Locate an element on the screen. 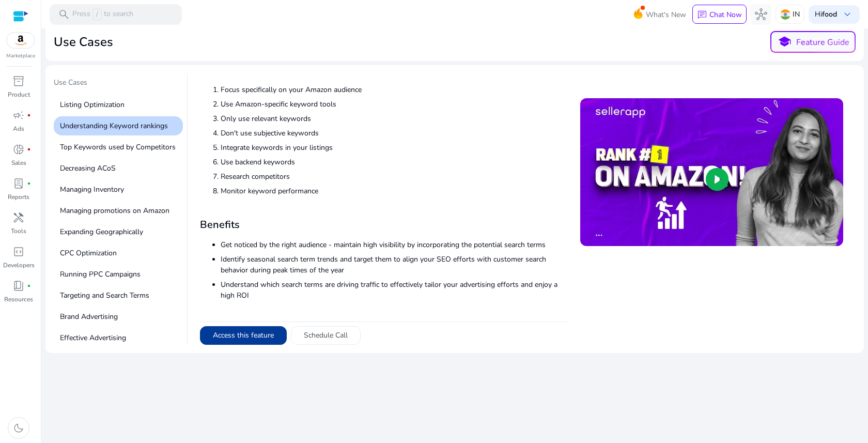 This screenshot has width=868, height=443. p: Expanding Geographically is located at coordinates (118, 232).